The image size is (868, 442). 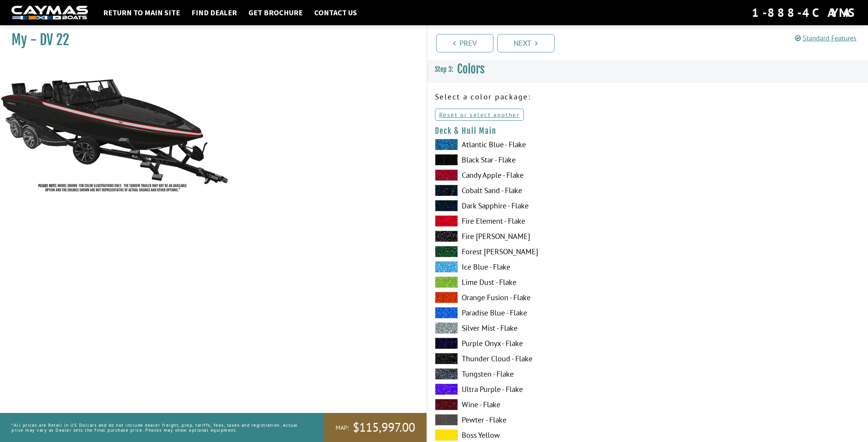 I want to click on label: Paradise Blue - Flake, so click(x=537, y=313).